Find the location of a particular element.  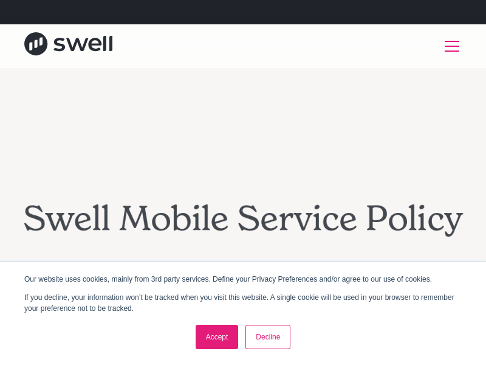

strong: Mobile Terms of Service Policy is located at coordinates (140, 267).